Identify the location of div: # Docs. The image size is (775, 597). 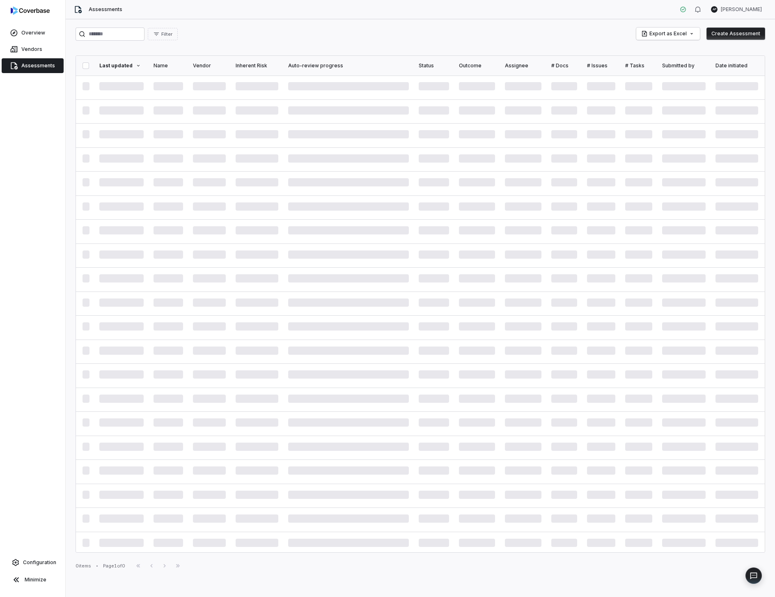
(564, 66).